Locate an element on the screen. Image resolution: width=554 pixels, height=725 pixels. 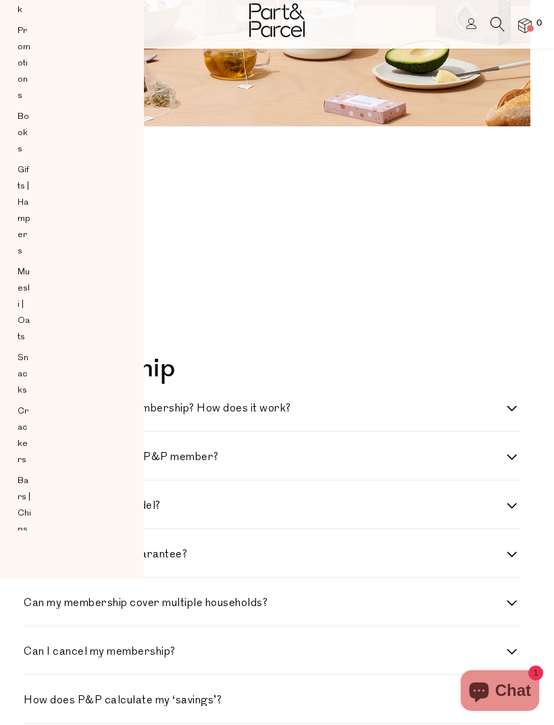
h4: Can my membership cover multiple households? is located at coordinates (265, 603).